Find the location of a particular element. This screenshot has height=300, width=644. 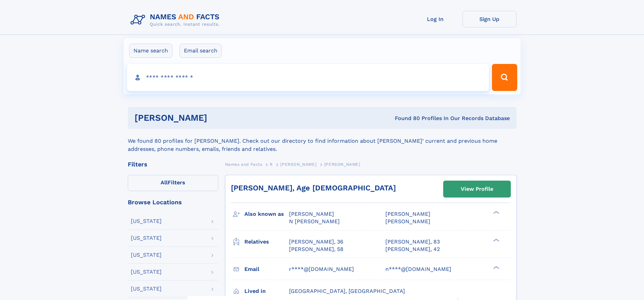

h3: Also known as is located at coordinates (267, 214).